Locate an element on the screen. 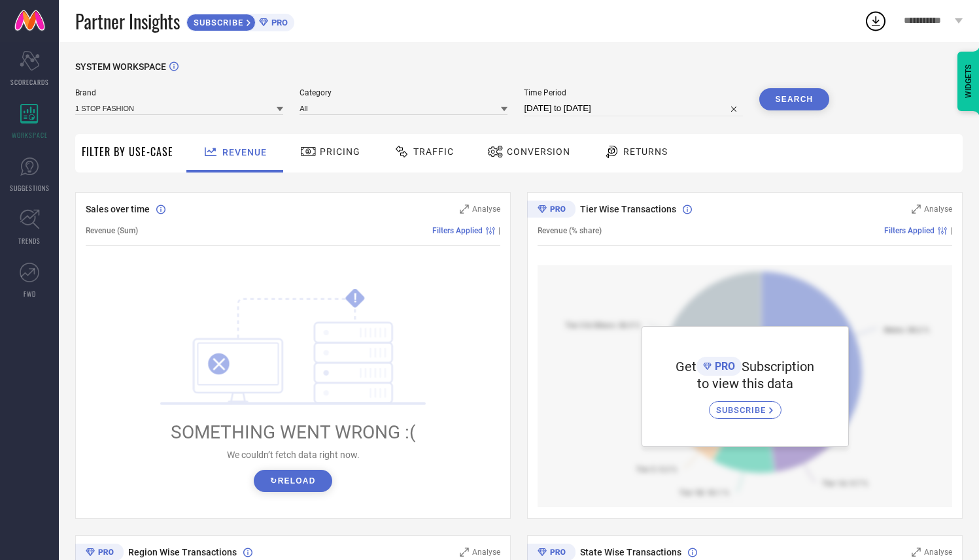  span: Time Period is located at coordinates (633, 93).